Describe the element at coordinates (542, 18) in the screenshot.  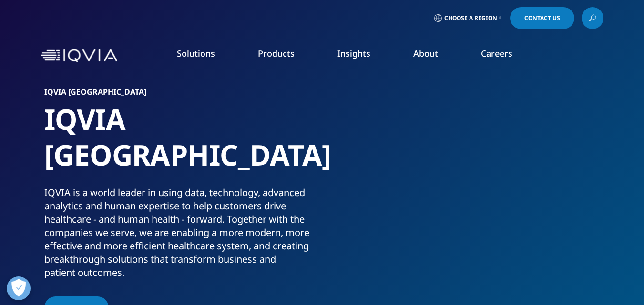
I see `a: Contact Us` at that location.